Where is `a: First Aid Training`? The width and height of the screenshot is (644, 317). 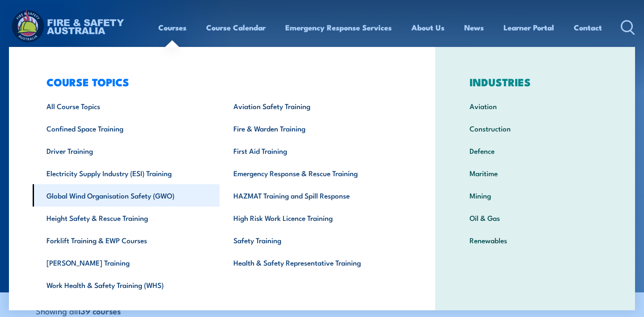
a: First Aid Training is located at coordinates (313, 150).